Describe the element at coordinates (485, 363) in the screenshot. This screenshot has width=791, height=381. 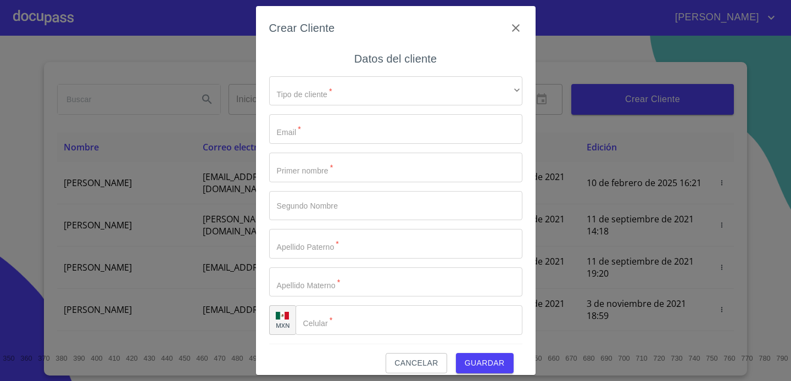
I see `span: Guardar` at that location.